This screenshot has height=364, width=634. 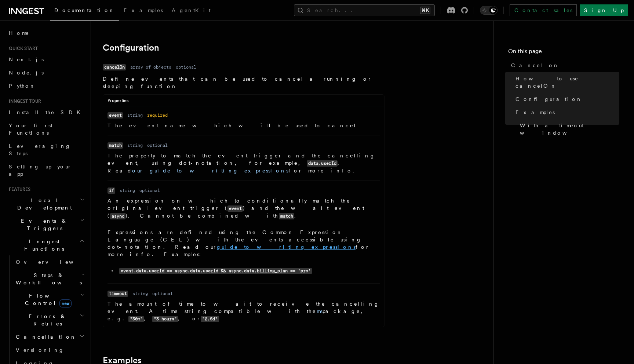 What do you see at coordinates (604, 10) in the screenshot?
I see `a: Sign Up` at bounding box center [604, 10].